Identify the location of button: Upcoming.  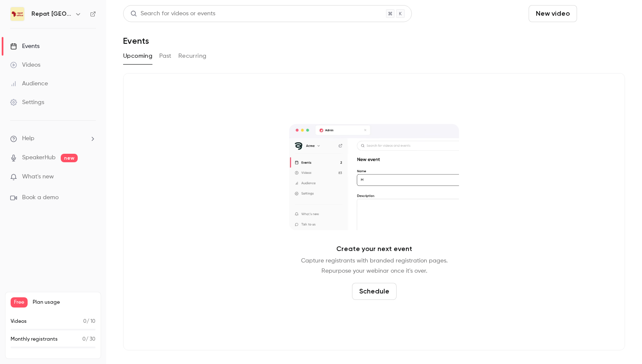
(137, 56).